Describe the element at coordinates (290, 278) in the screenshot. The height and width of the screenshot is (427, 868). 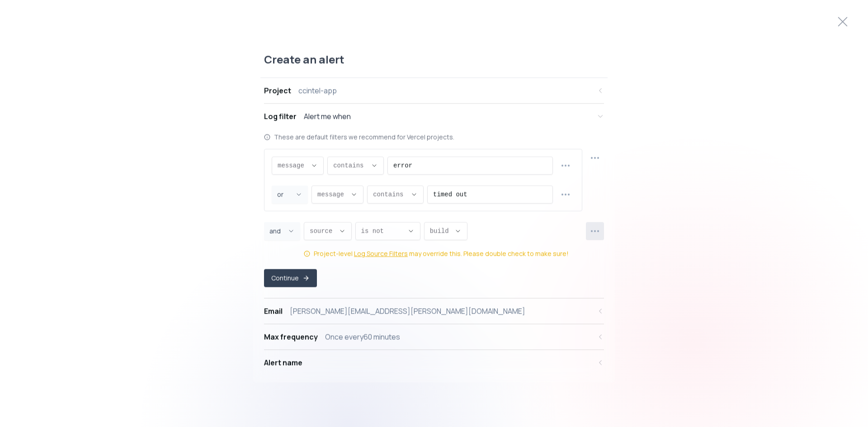
I see `button: Continue` at that location.